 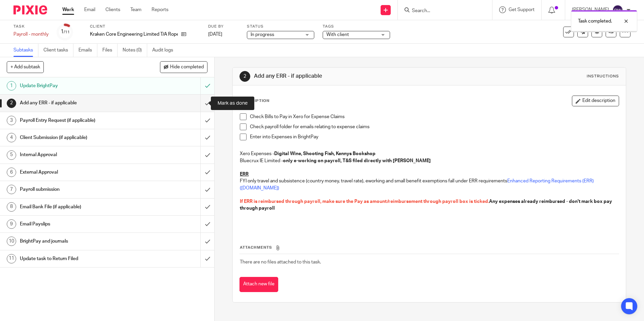 What do you see at coordinates (31, 10) in the screenshot?
I see `img: Pixie` at bounding box center [31, 10].